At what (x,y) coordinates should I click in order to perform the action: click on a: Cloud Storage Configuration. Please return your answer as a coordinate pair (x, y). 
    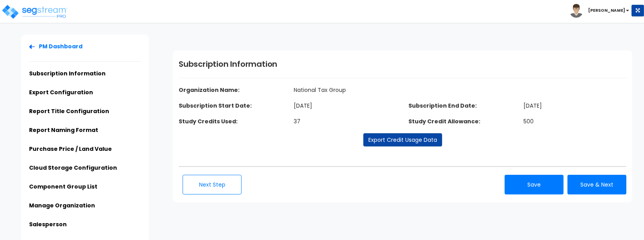
    Looking at the image, I should click on (73, 168).